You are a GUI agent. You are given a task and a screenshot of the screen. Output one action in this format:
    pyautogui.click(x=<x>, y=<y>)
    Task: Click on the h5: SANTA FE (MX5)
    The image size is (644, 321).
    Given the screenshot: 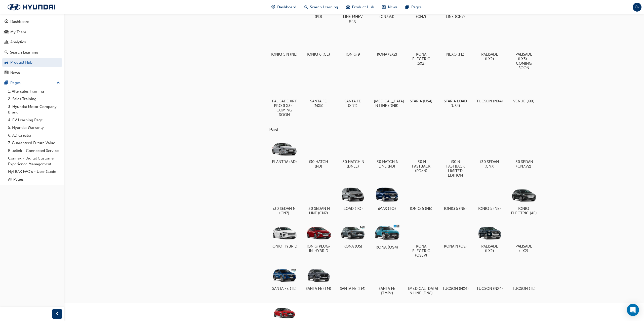 What is the action you would take?
    pyautogui.click(x=319, y=103)
    